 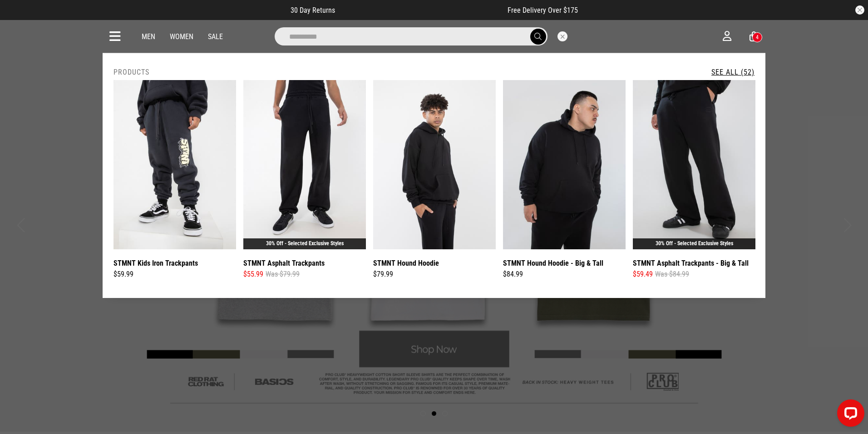 I want to click on a: Sale, so click(x=215, y=37).